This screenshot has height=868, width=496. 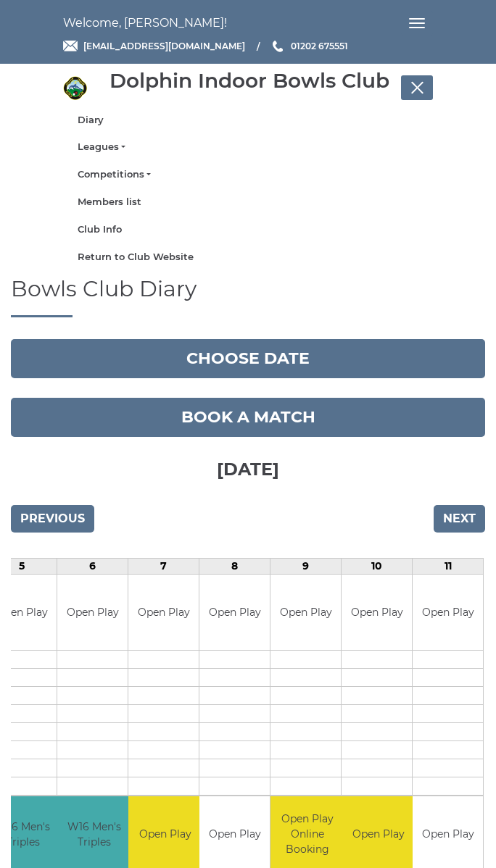 I want to click on img: Dolphin Indoor Bowls Club, so click(x=74, y=88).